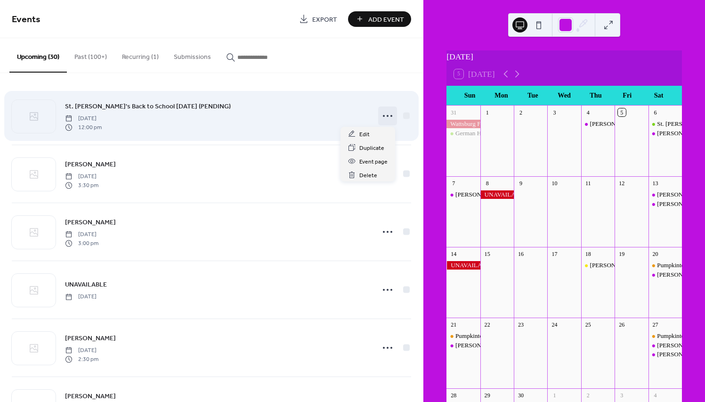 The image size is (705, 402). Describe the element at coordinates (453, 112) in the screenshot. I see `div: 31` at that location.